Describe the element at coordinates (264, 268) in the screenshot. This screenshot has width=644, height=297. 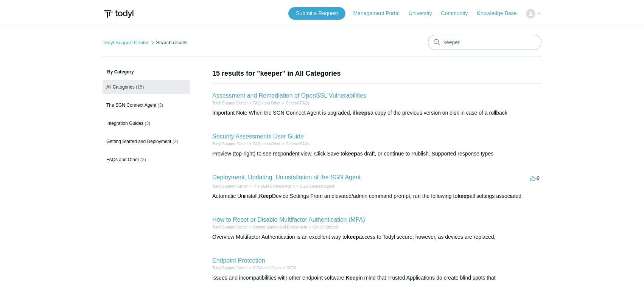
I see `li: SIEM and Cases` at that location.